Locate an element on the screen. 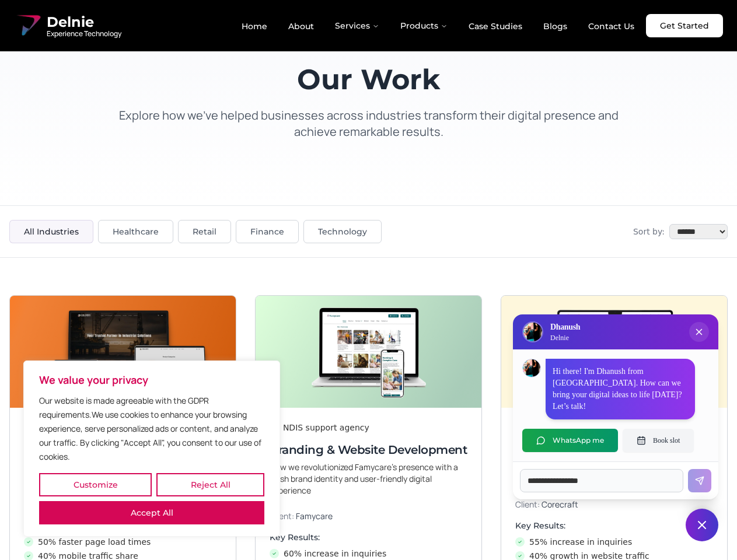 The image size is (737, 560). h3: Branding & Website Development is located at coordinates (368, 450).